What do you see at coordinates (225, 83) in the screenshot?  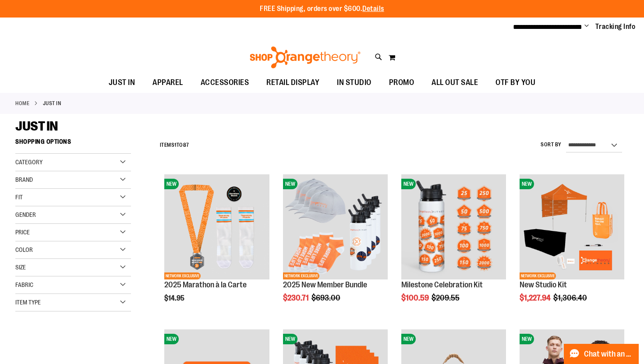 I see `span: ACCESSORIES` at bounding box center [225, 83].